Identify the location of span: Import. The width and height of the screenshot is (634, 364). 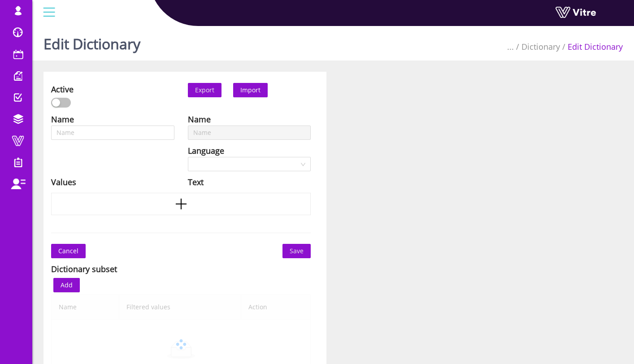
(250, 90).